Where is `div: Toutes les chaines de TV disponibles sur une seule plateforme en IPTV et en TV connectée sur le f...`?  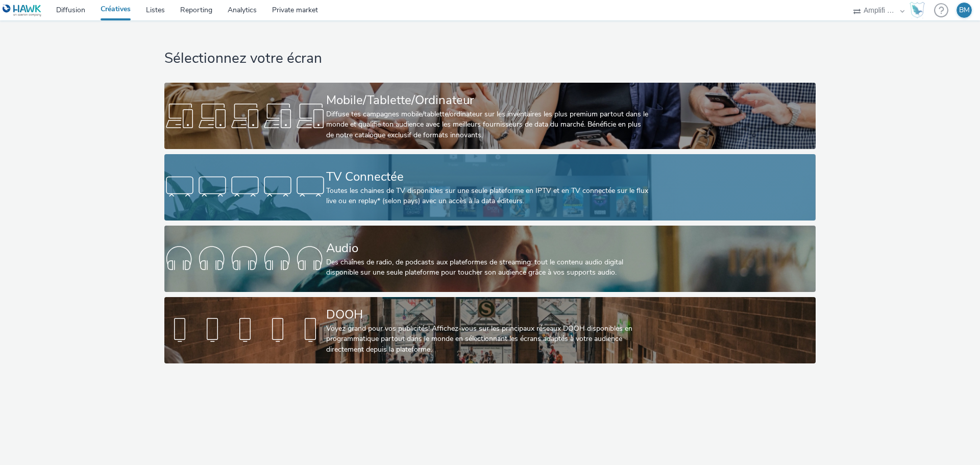 div: Toutes les chaines de TV disponibles sur une seule plateforme en IPTV et en TV connectée sur le f... is located at coordinates (488, 196).